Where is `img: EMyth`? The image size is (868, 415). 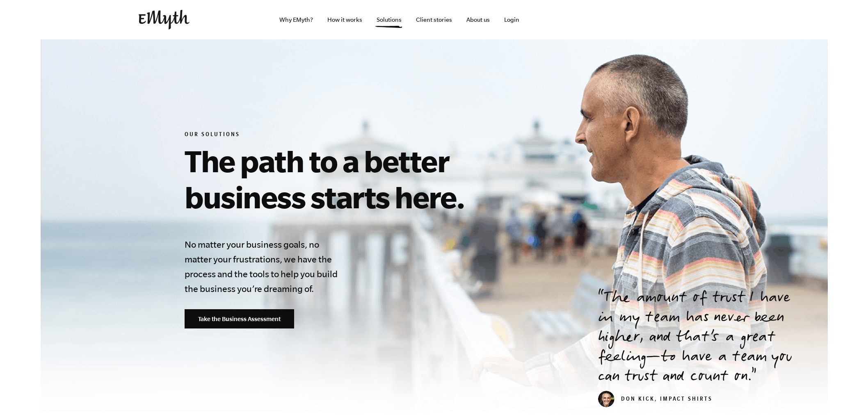 img: EMyth is located at coordinates (164, 20).